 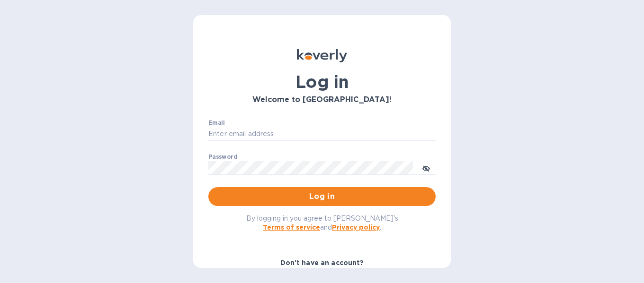 I want to click on b: Privacy policy, so click(x=355, y=228).